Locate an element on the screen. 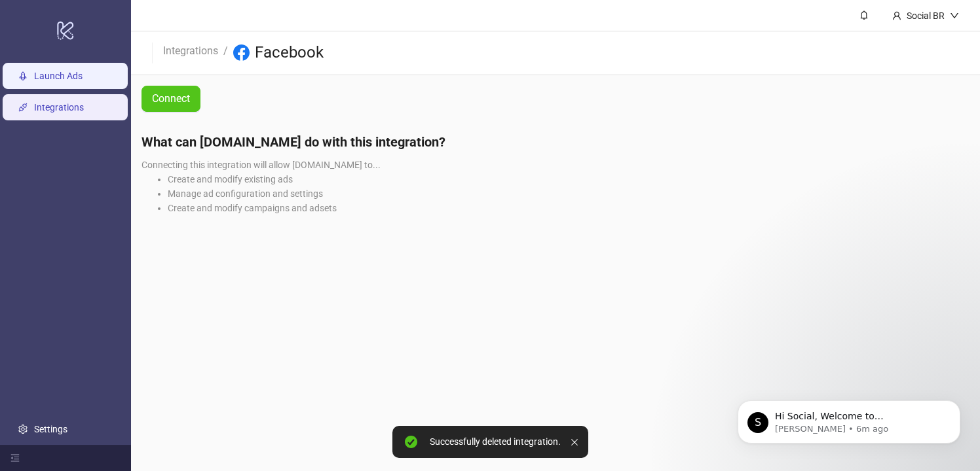  li: Create and modify existing ads is located at coordinates (568, 180).